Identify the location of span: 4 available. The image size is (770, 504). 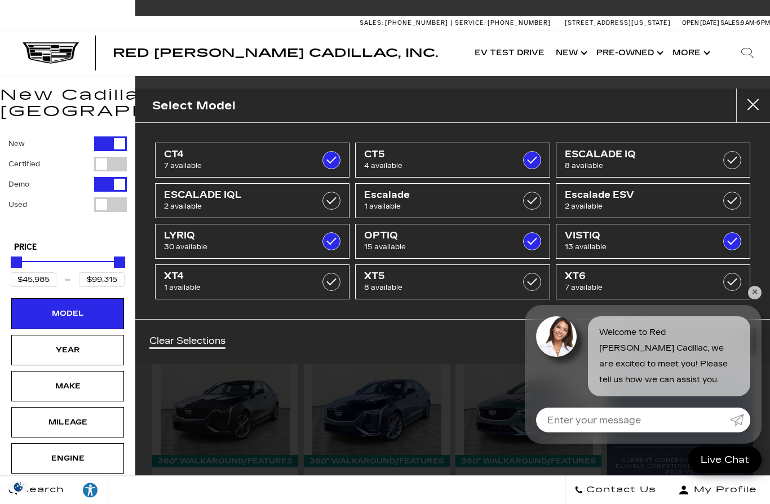
(439, 166).